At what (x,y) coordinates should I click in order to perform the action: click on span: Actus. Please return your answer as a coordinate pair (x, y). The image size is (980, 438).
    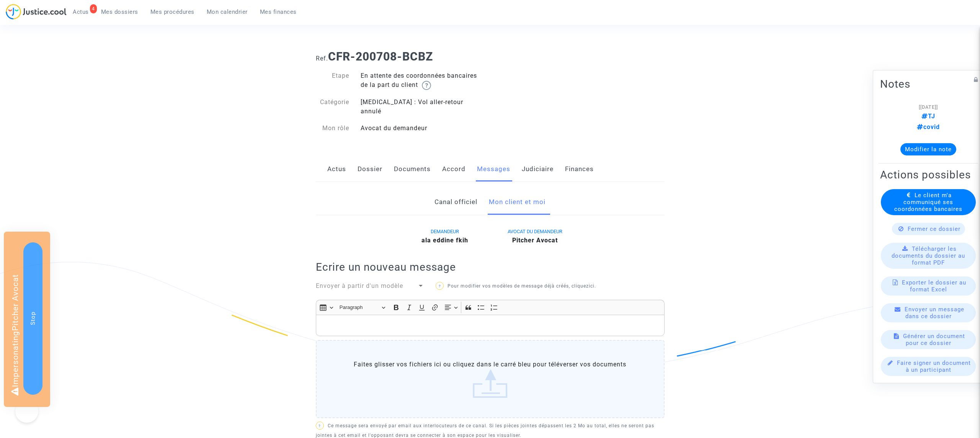
    Looking at the image, I should click on (81, 12).